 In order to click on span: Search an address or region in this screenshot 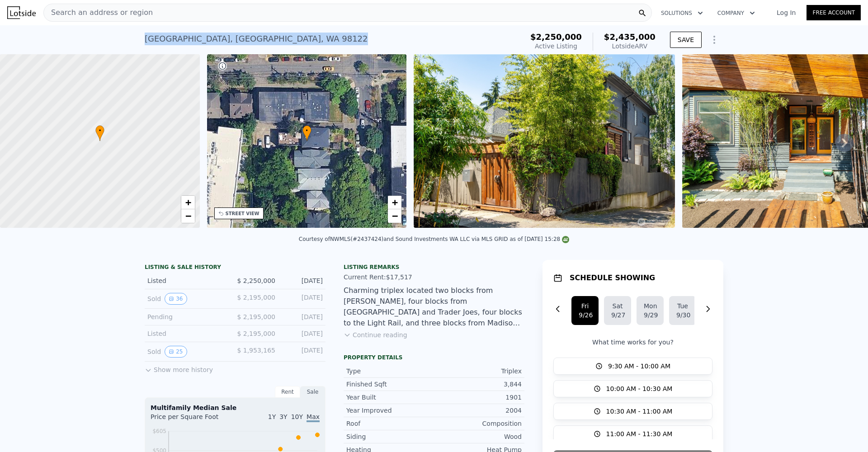, I will do `click(98, 13)`.